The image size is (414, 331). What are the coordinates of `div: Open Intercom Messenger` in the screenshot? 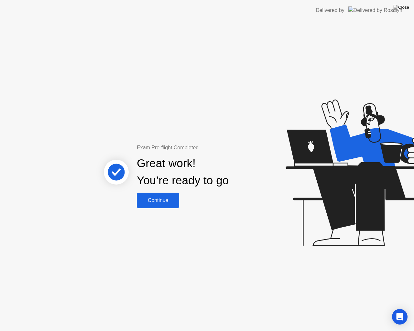 It's located at (400, 317).